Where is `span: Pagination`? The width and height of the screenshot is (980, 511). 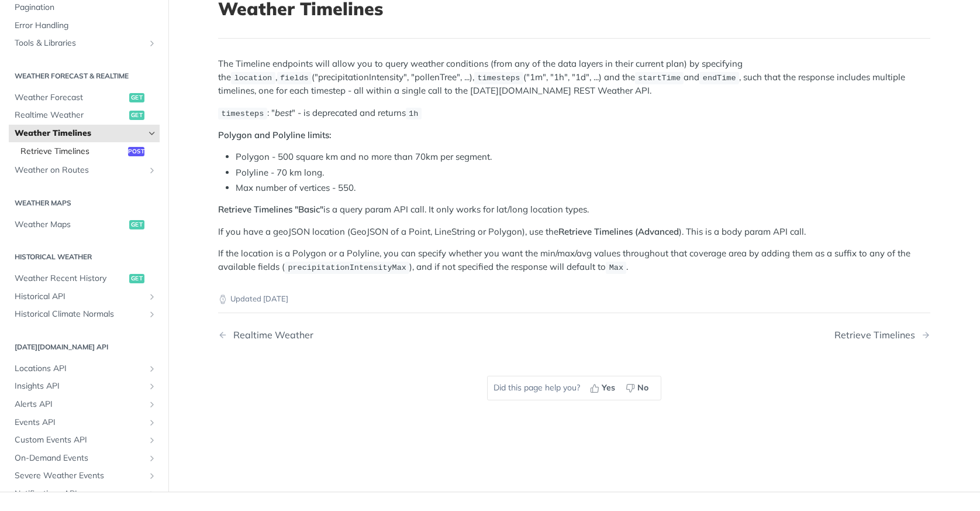 span: Pagination is located at coordinates (86, 8).